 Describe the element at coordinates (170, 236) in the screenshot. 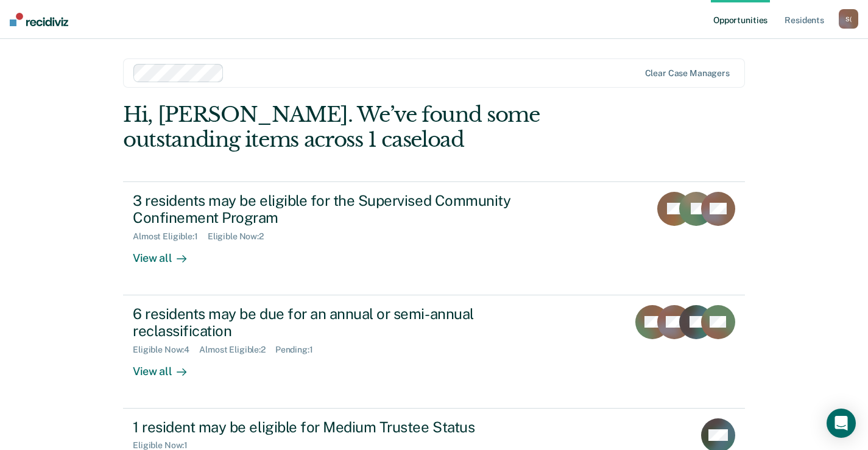

I see `div: Almost Eligible : 1` at that location.